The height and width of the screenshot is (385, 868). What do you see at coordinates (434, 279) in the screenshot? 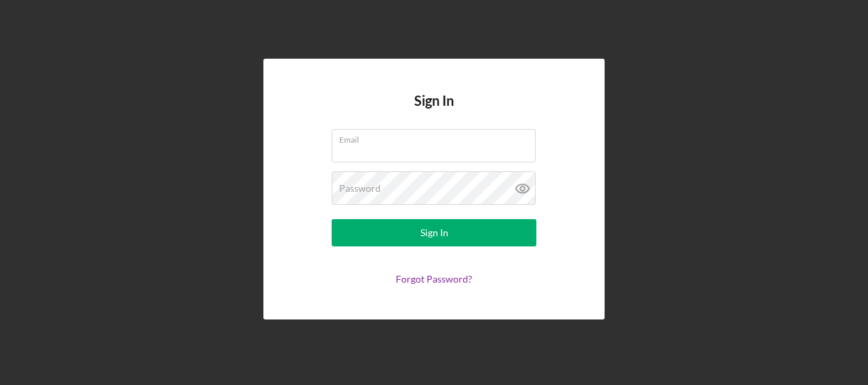
I see `a: Forgot Password?` at bounding box center [434, 279].